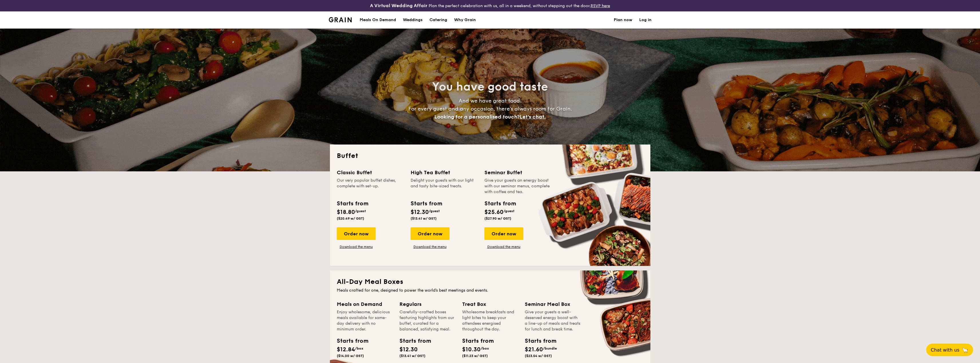 The image size is (980, 363). I want to click on a: RSVP here, so click(600, 6).